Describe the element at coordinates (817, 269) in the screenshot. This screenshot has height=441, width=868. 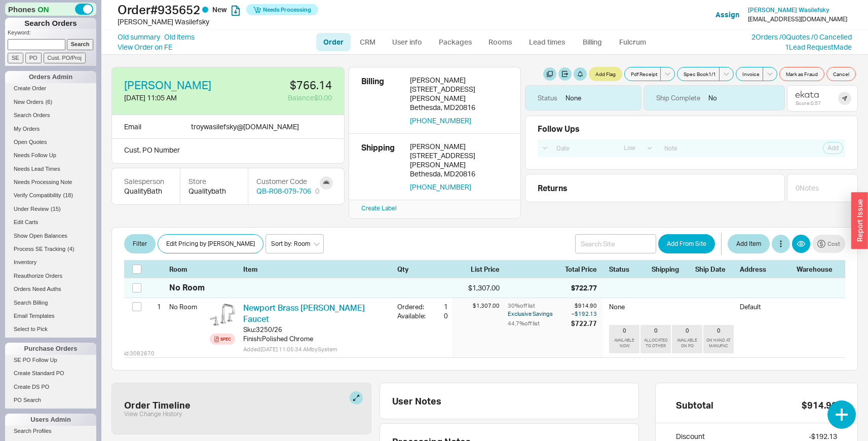
I see `div: Warehouse` at that location.